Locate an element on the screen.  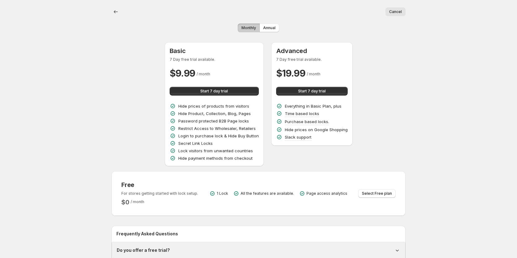
span: Cancel is located at coordinates (395, 12).